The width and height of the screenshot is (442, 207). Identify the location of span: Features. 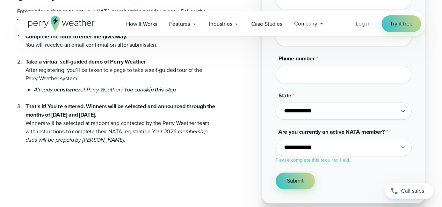
(180, 24).